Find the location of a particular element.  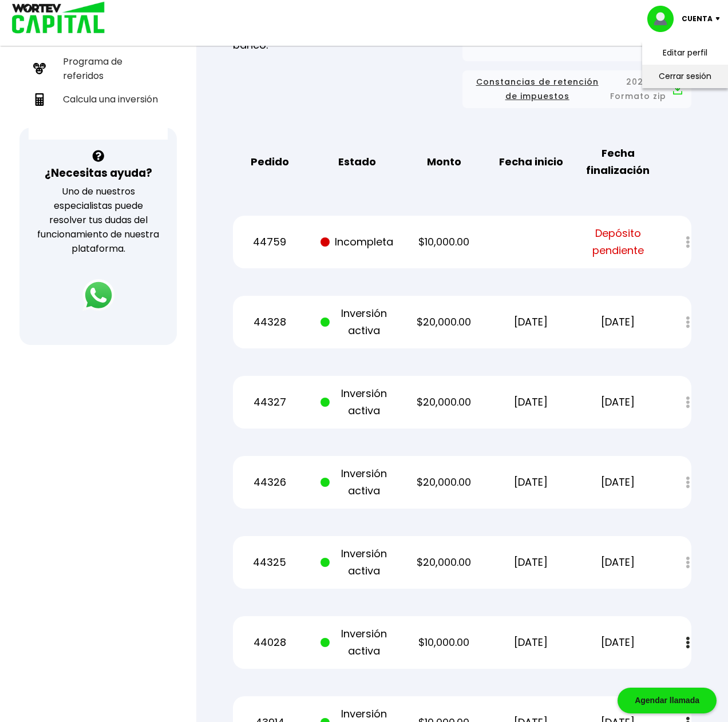

h3: ¿Necesitas ayuda? is located at coordinates (99, 173).